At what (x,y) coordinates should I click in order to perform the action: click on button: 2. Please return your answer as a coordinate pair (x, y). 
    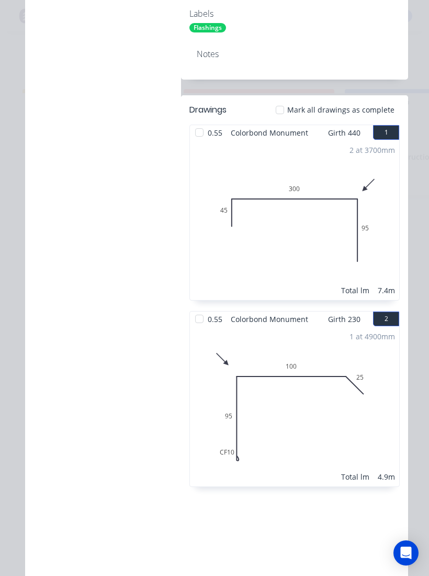
    Looking at the image, I should click on (386, 319).